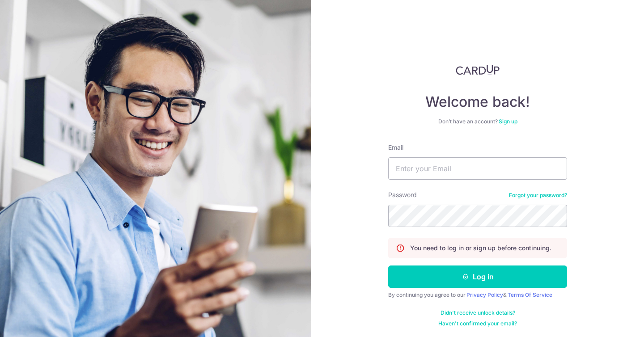 This screenshot has height=337, width=644. What do you see at coordinates (478, 168) in the screenshot?
I see `input: Enter your Email` at bounding box center [478, 168].